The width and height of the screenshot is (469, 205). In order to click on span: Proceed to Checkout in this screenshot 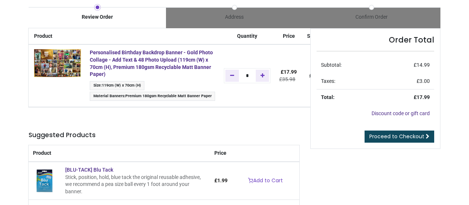, I will do `click(397, 136)`.